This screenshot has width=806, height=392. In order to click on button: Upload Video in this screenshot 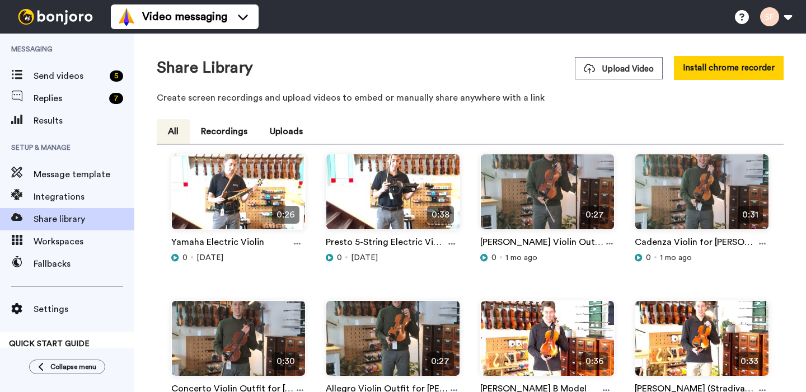, I will do `click(618, 68)`.